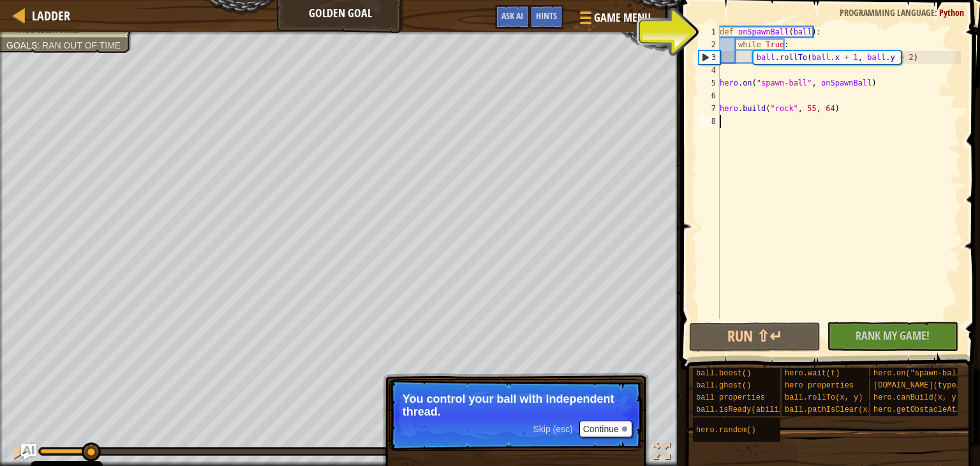 The image size is (980, 466). What do you see at coordinates (744, 410) in the screenshot?
I see `span: ball.isReady(ability)` at bounding box center [744, 410].